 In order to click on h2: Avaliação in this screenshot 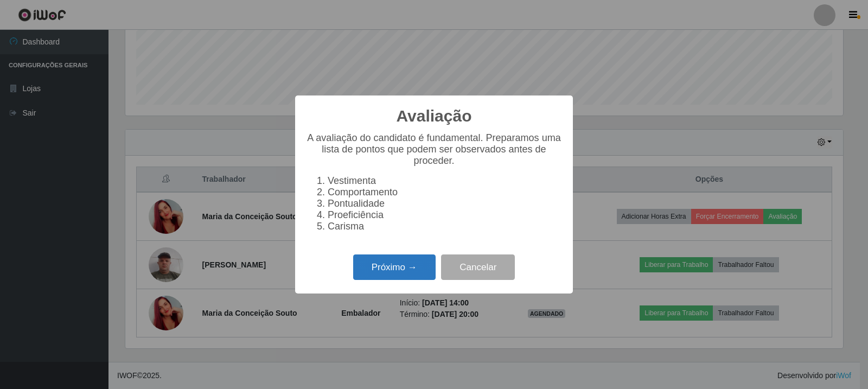, I will do `click(434, 116)`.